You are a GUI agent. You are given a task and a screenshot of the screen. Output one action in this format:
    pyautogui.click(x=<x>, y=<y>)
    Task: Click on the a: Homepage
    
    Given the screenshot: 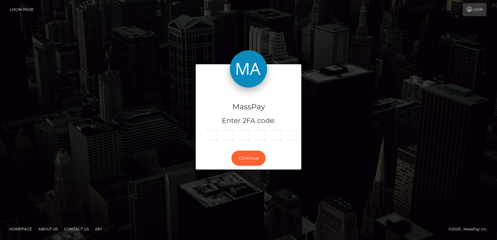 What is the action you would take?
    pyautogui.click(x=21, y=229)
    